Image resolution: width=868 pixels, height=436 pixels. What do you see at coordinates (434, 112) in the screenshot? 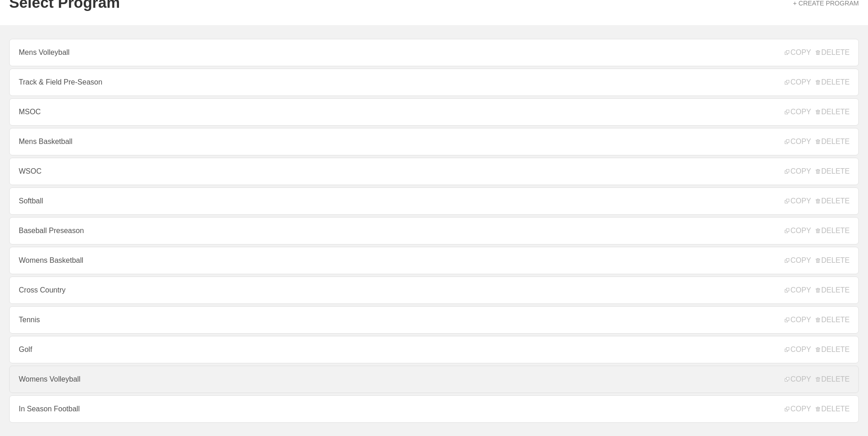
I see `a: MSOC` at bounding box center [434, 112].